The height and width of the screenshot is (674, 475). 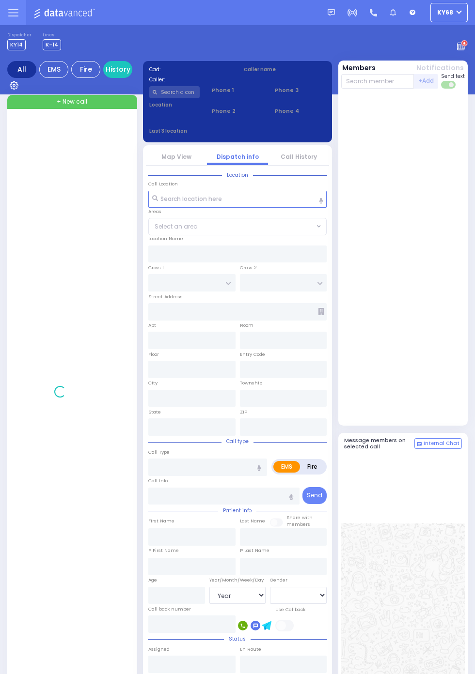 I want to click on button: ky68, so click(x=449, y=13).